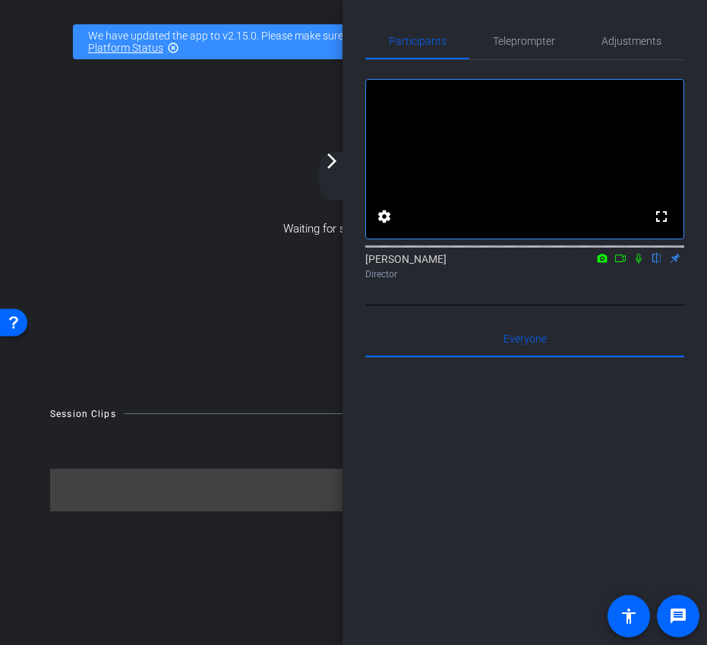 This screenshot has height=645, width=707. What do you see at coordinates (173, 48) in the screenshot?
I see `mat-icon: highlight_off` at bounding box center [173, 48].